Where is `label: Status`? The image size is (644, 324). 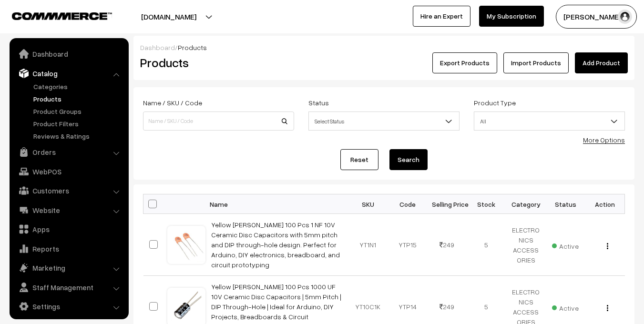
label: Status is located at coordinates (318, 102).